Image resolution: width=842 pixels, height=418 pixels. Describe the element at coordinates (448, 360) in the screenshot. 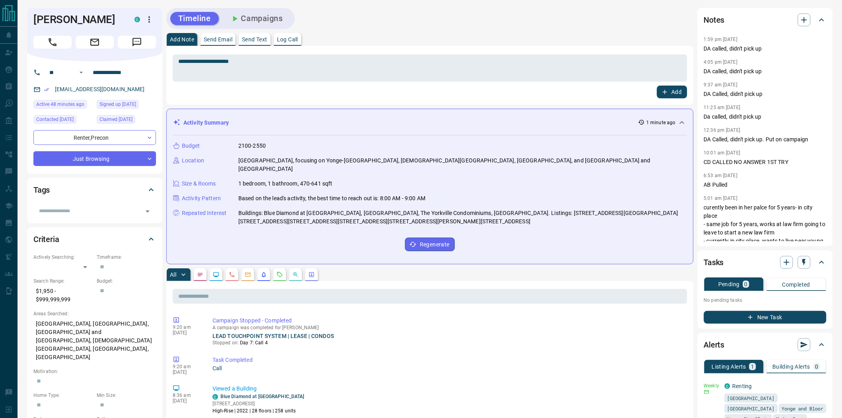

I see `p: Task Completed` at that location.